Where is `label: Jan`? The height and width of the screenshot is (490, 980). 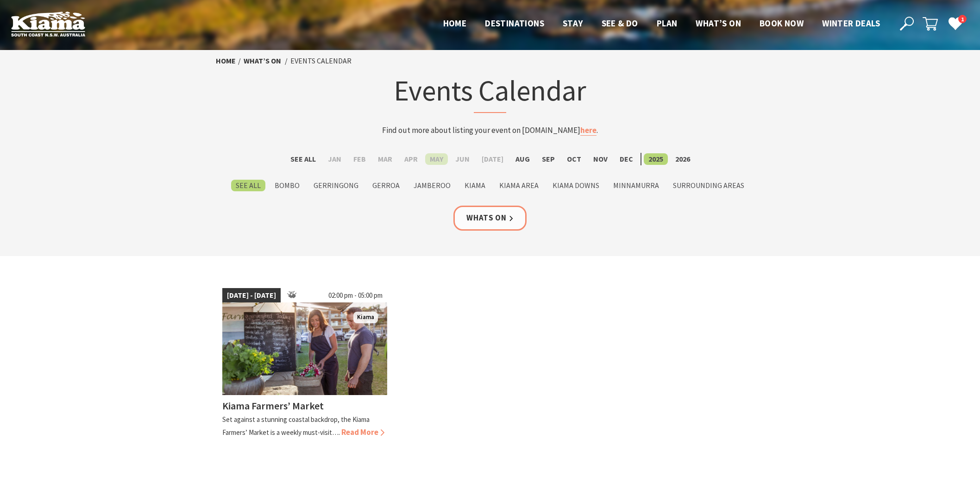 label: Jan is located at coordinates (334, 159).